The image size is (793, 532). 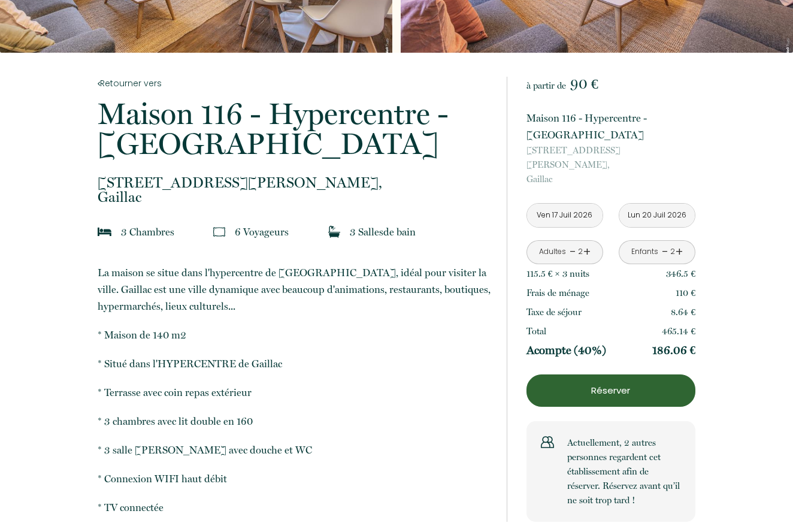 What do you see at coordinates (681, 274) in the screenshot?
I see `p: 346.5 €` at bounding box center [681, 274].